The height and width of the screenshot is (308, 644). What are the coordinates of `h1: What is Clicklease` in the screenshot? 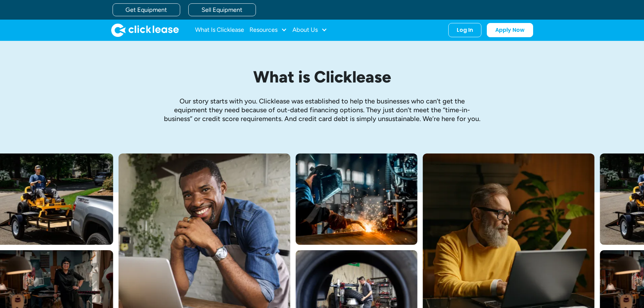 It's located at (322, 77).